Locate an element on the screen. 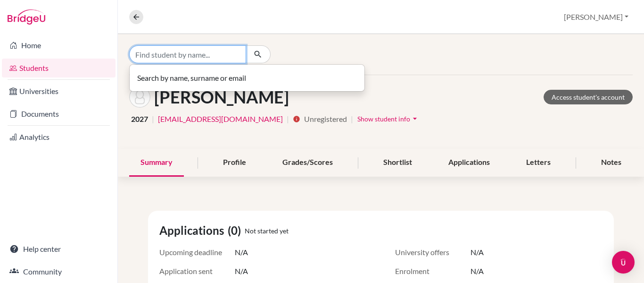  div: Letters is located at coordinates (538, 162).